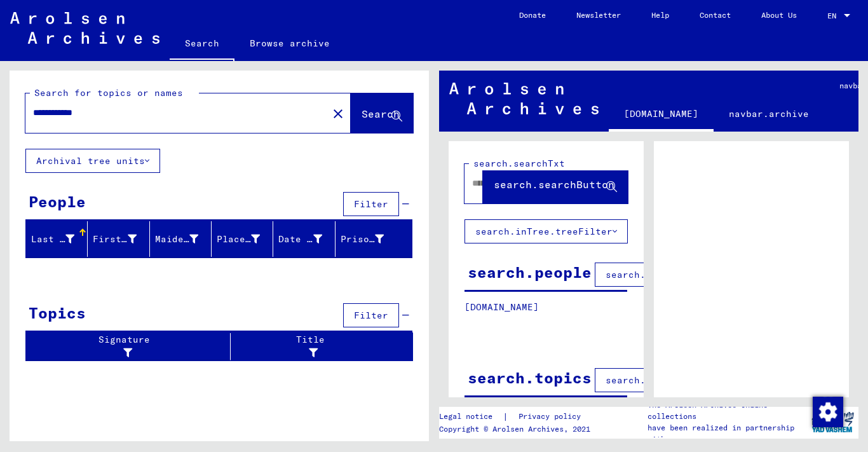 The height and width of the screenshot is (452, 868). What do you see at coordinates (381, 114) in the screenshot?
I see `span: Search` at bounding box center [381, 114].